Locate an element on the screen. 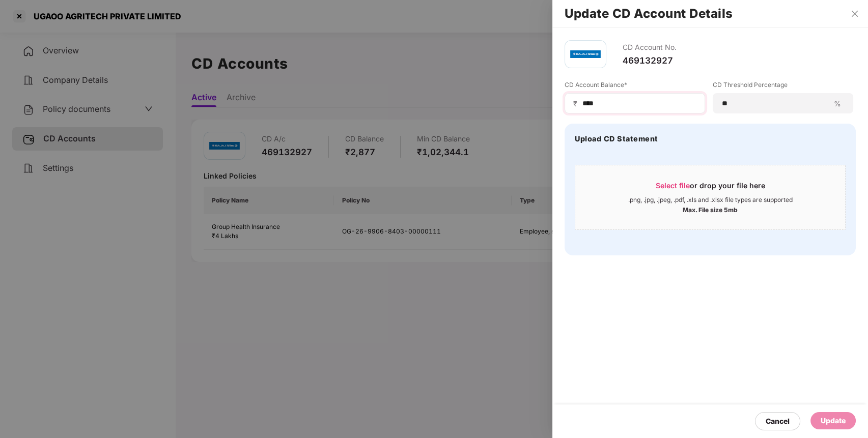 The image size is (868, 438). span: Select file is located at coordinates (673, 185).